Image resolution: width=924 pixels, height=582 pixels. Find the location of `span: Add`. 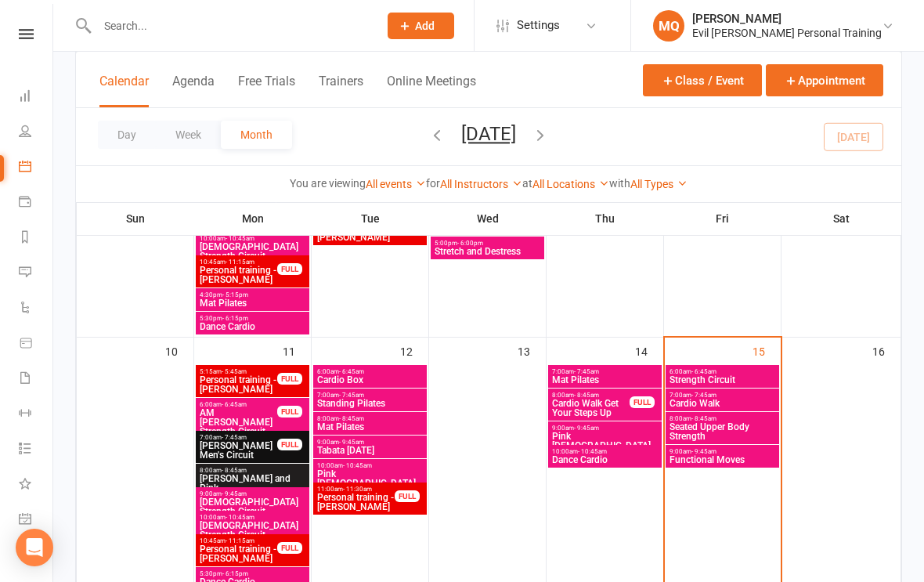

span: Add is located at coordinates (424, 26).